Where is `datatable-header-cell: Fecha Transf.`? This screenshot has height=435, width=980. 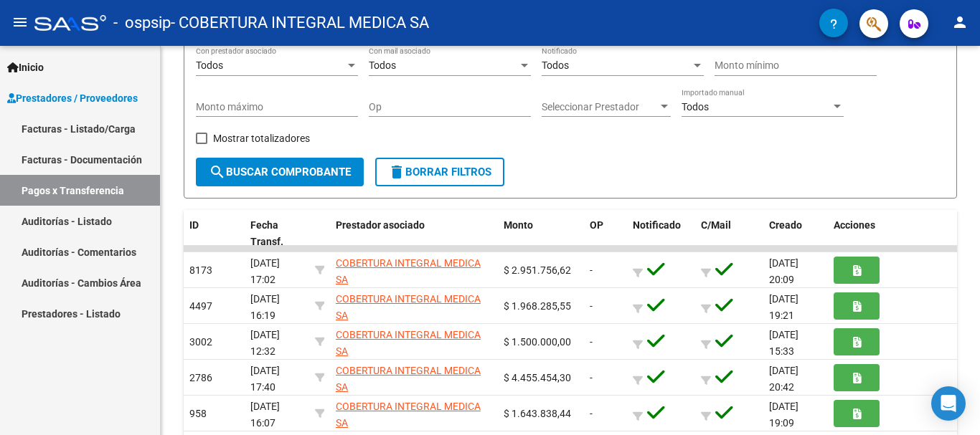
datatable-header-cell: Fecha Transf. is located at coordinates (277, 234).